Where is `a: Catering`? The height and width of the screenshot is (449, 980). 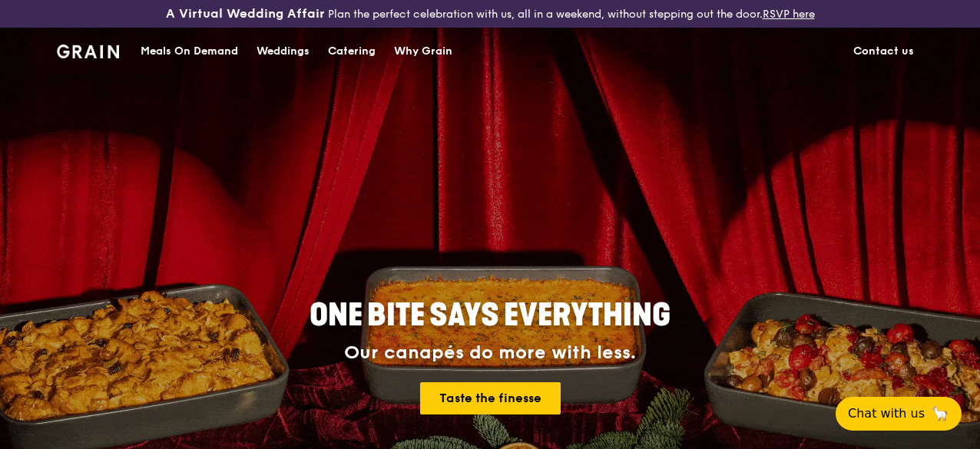 a: Catering is located at coordinates (352, 52).